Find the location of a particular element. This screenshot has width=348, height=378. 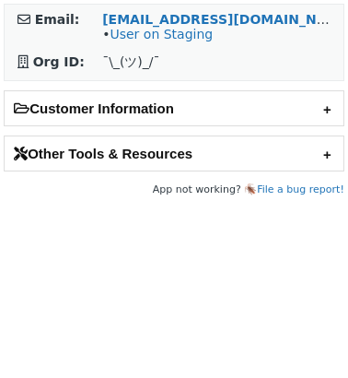

h2: Other Tools & Resources is located at coordinates (174, 153).